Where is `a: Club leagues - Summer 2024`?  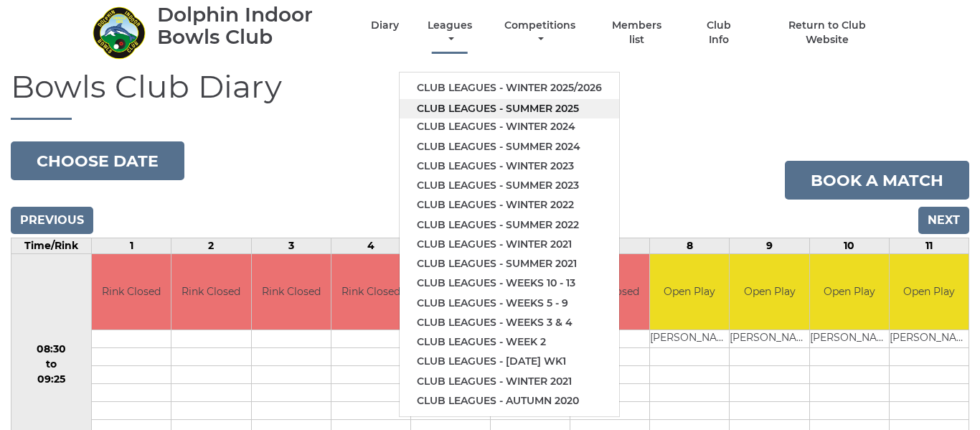
a: Club leagues - Summer 2024 is located at coordinates (509, 147).